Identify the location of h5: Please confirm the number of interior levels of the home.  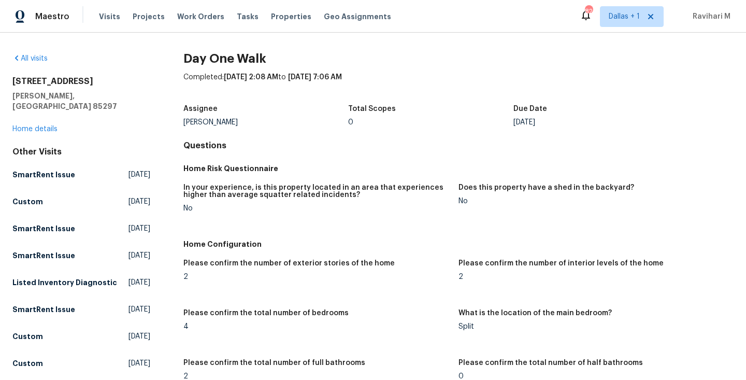
(561, 263).